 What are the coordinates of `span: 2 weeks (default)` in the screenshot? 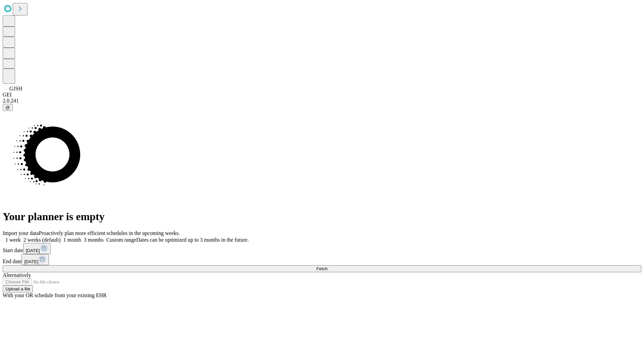 It's located at (42, 239).